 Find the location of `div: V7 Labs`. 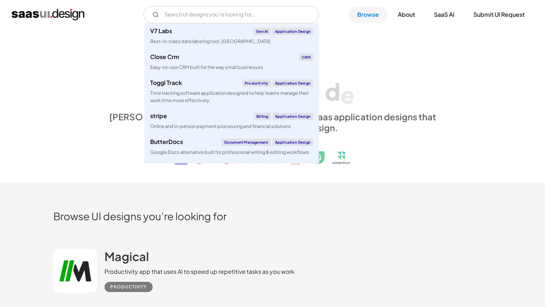

div: V7 Labs is located at coordinates (161, 31).